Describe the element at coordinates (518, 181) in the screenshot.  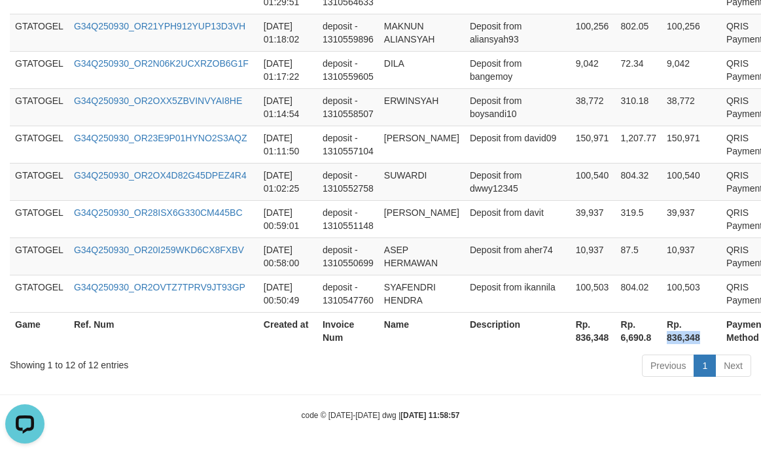
I see `td: Deposit from dwwy12345` at that location.